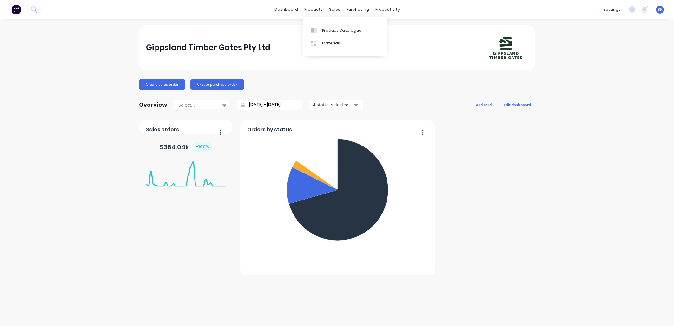 The height and width of the screenshot is (326, 674). I want to click on button: 4 status selected, so click(336, 105).